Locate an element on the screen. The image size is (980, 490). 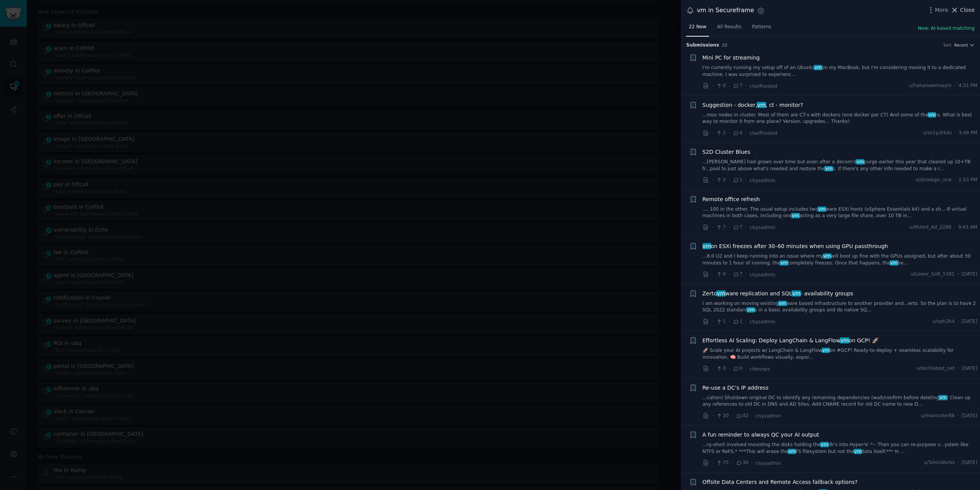
span: 75 is located at coordinates (722, 463).